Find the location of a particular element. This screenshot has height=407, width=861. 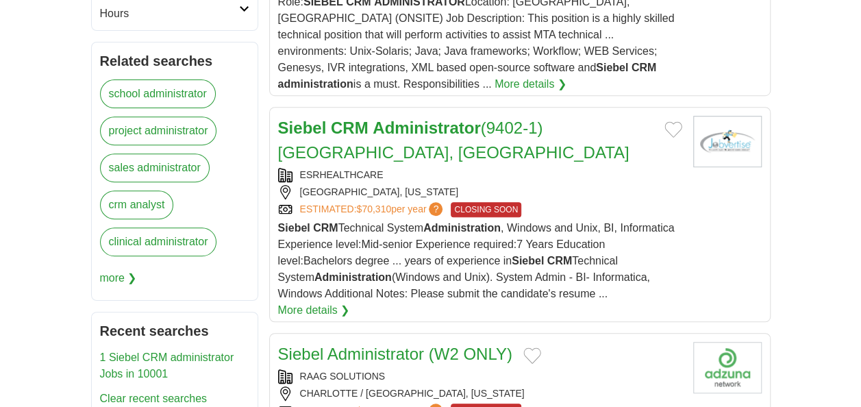

a: Clear recent searches is located at coordinates (153, 398).